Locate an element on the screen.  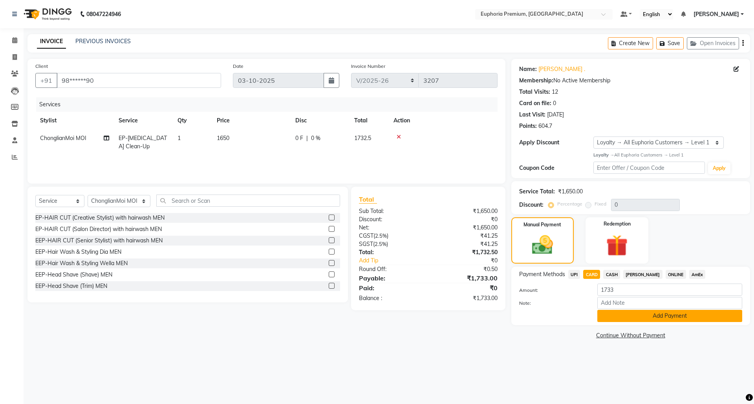
button: Open Invoices is located at coordinates (713, 43).